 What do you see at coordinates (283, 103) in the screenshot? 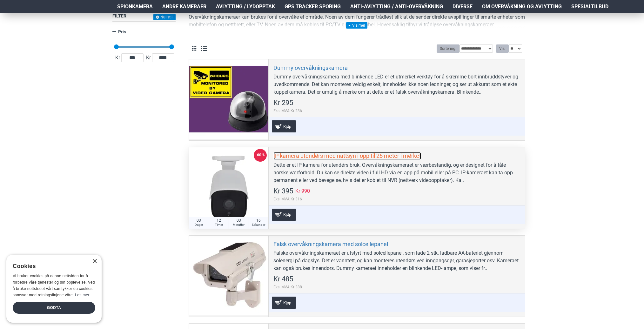
I see `span: Kr 295` at bounding box center [283, 103].